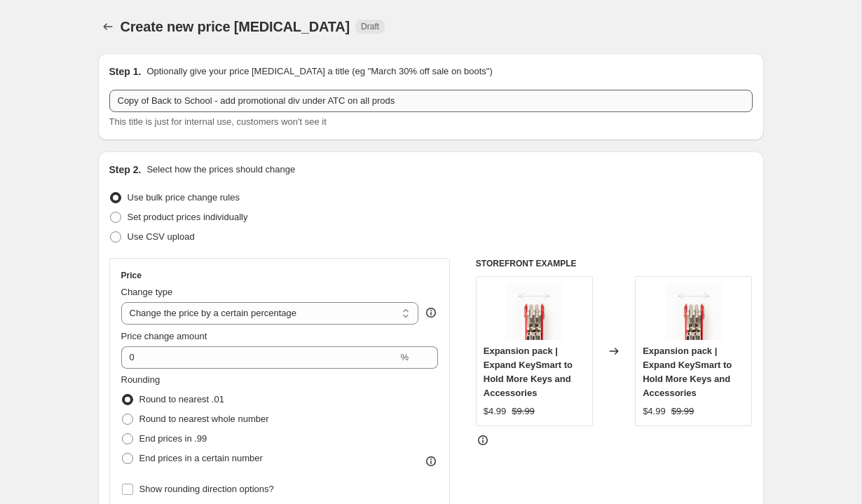  I want to click on h2: Step 1., so click(126, 72).